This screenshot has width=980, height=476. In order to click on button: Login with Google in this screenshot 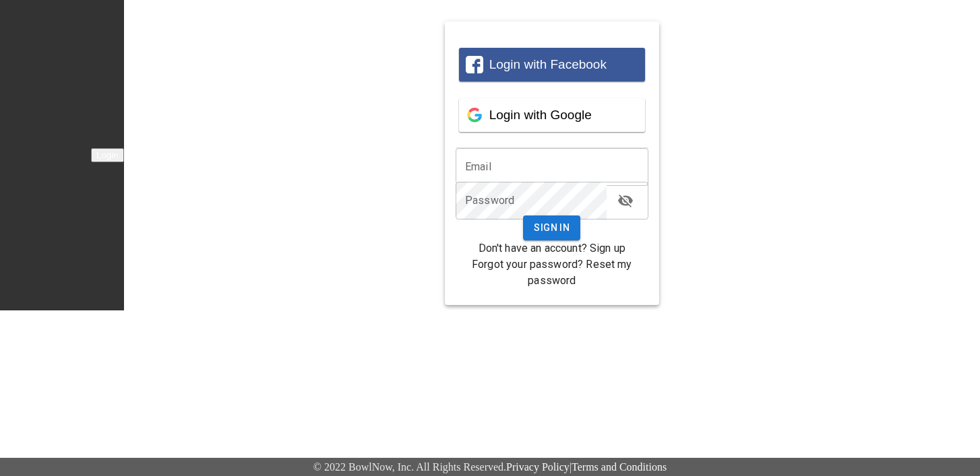, I will do `click(551, 116)`.